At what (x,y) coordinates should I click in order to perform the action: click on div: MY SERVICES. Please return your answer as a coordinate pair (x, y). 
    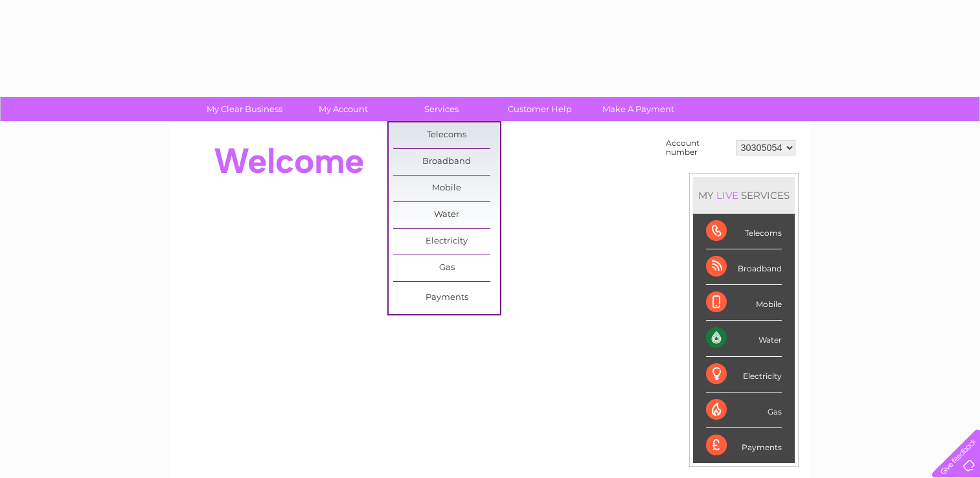
    Looking at the image, I should click on (744, 195).